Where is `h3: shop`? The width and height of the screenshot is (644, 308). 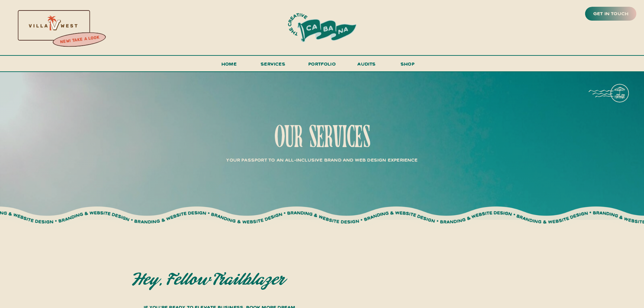
h3: shop is located at coordinates (407, 65).